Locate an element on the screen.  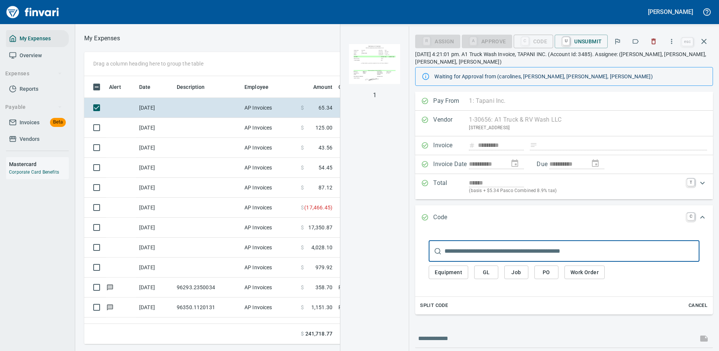
button: Payable is located at coordinates (33, 107).